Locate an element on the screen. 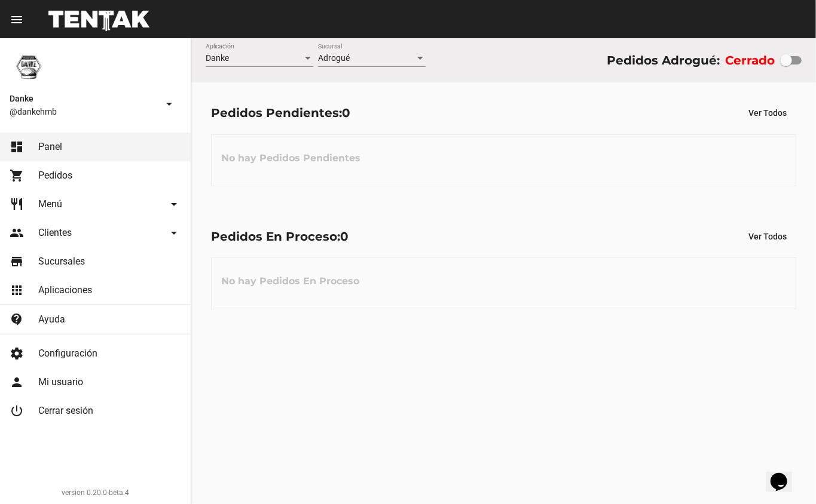 The image size is (816, 504). span: Panel is located at coordinates (50, 147).